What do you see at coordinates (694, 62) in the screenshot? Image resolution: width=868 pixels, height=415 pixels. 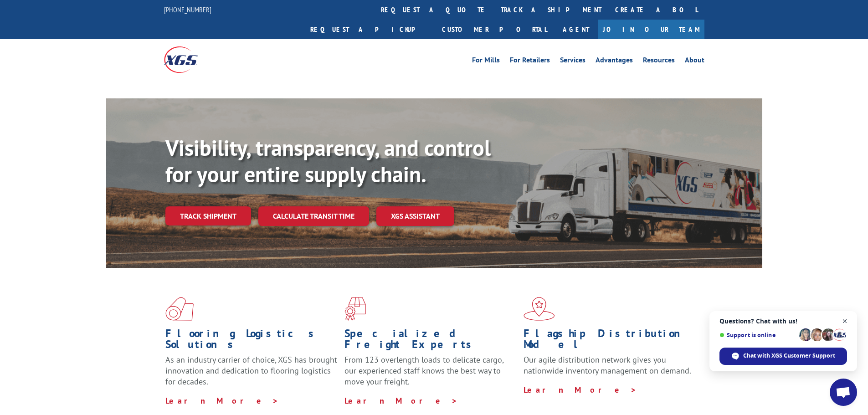 I see `a: About` at bounding box center [694, 62].